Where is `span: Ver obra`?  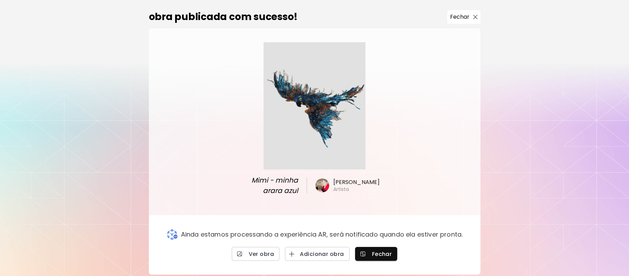
span: Ver obra is located at coordinates (256, 253).